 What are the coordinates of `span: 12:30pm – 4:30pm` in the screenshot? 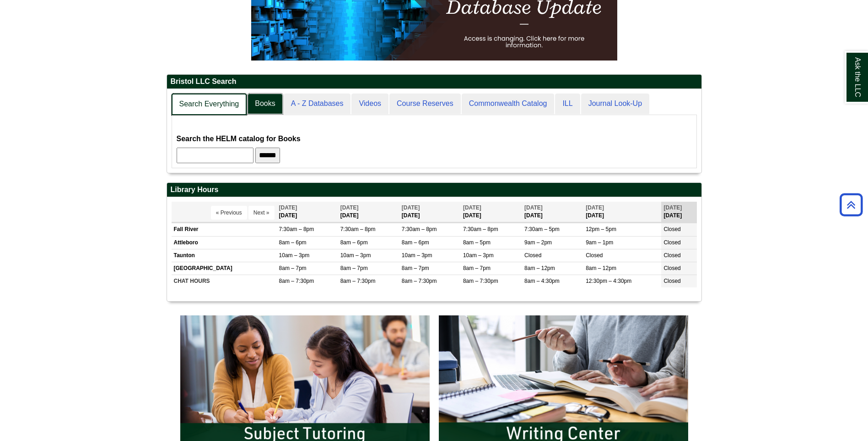 It's located at (609, 280).